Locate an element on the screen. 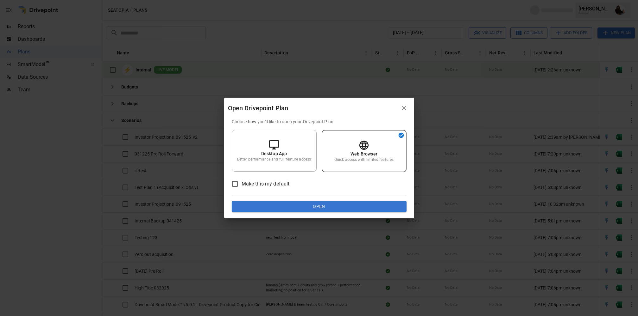 The height and width of the screenshot is (316, 638). p: Web Browser is located at coordinates (364, 154).